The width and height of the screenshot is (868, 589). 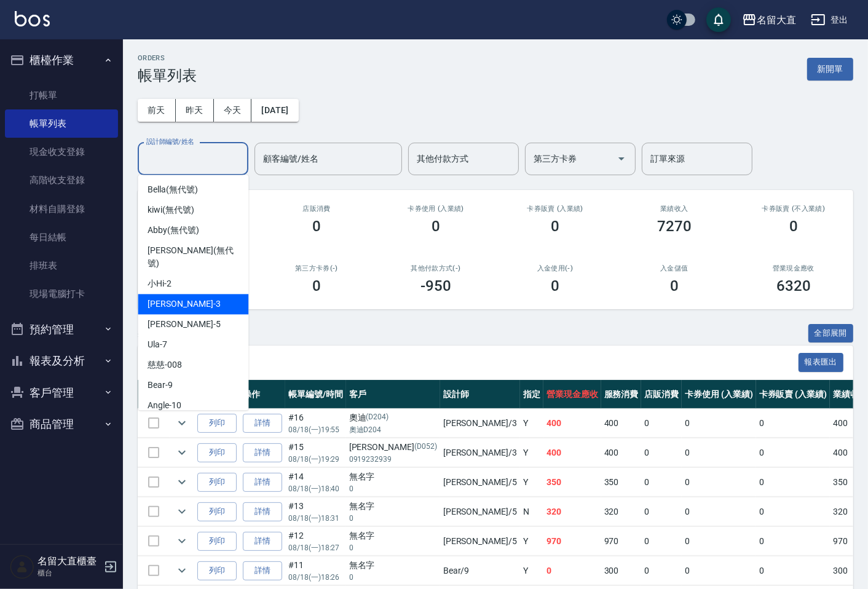 I want to click on h3: 6320, so click(x=794, y=286).